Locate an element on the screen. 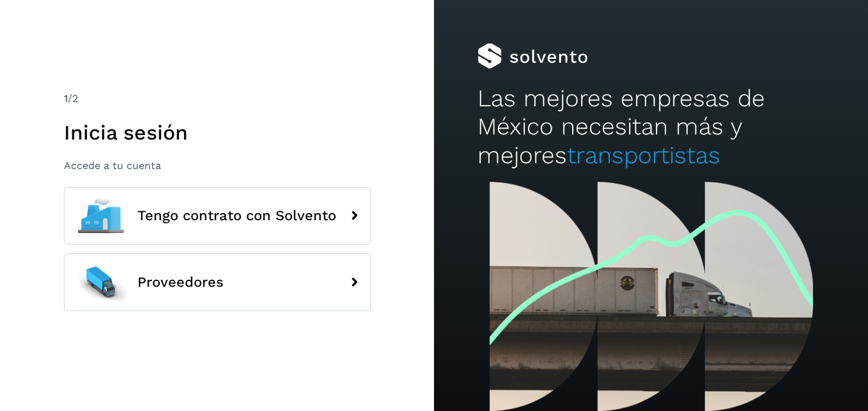  h1: Inicia sesión is located at coordinates (217, 132).